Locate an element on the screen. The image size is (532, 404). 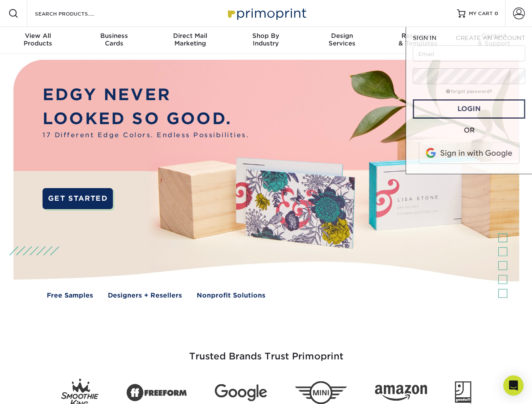
a: Shop ByIndustry is located at coordinates (266, 40).